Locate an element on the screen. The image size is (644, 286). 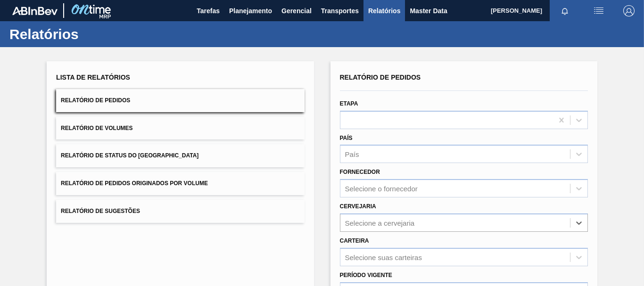
img: TNhmsLtSVTkK8tSr43FrP2fwEKptu5GPRR3wAAAABJRU5ErkJggg== is located at coordinates (35, 11).